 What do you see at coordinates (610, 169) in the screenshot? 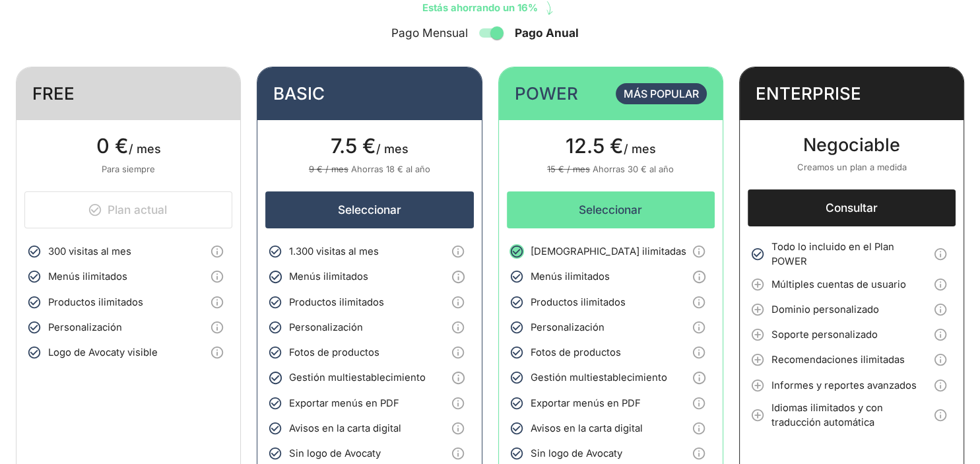
I see `p: Ahorras 30 € al año` at bounding box center [610, 169].